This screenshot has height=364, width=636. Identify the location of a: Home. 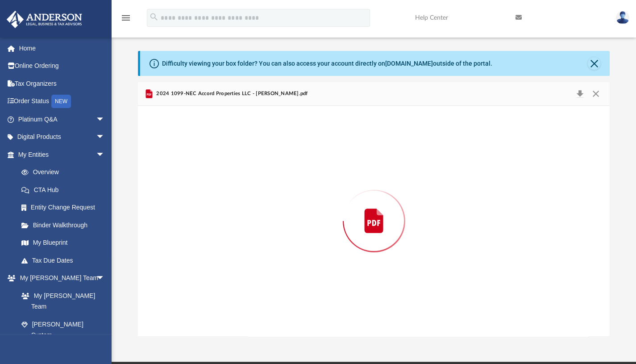
(62, 48).